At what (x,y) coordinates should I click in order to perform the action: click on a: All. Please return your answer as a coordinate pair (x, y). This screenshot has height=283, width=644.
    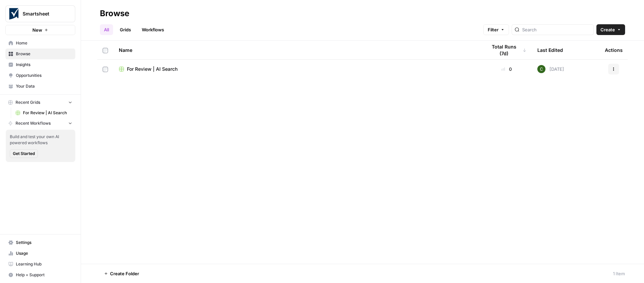
    Looking at the image, I should click on (106, 29).